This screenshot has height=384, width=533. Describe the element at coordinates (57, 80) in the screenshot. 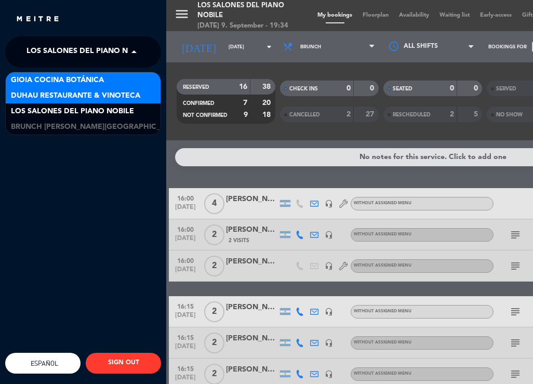

I see `span: Gioia Cocina Botánica` at that location.